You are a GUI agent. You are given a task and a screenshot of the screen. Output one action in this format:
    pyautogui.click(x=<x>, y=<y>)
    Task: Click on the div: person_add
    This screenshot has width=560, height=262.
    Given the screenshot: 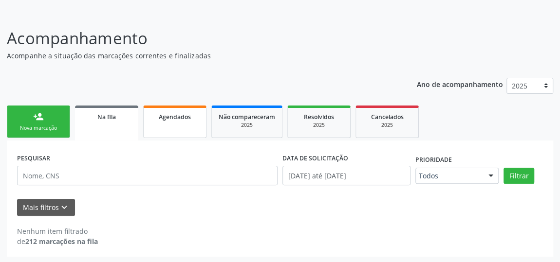 What is the action you would take?
    pyautogui.click(x=38, y=117)
    